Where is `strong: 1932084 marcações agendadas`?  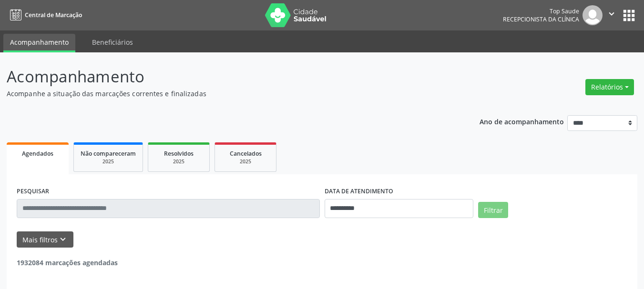
strong: 1932084 marcações agendadas is located at coordinates (67, 263).